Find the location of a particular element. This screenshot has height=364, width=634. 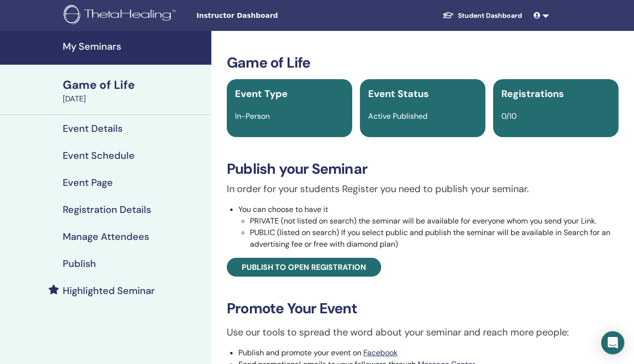

span: Registrations is located at coordinates (532, 93).